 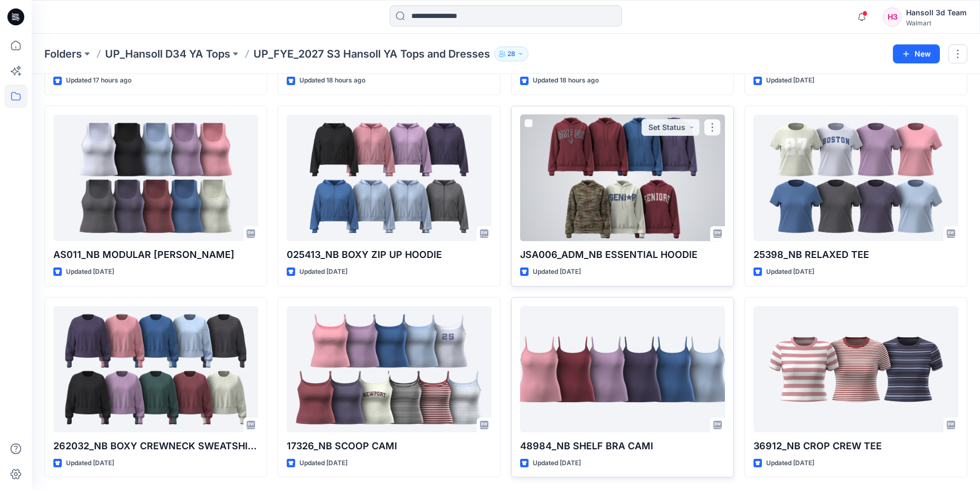 What do you see at coordinates (892, 17) in the screenshot?
I see `div: H3` at bounding box center [892, 17].